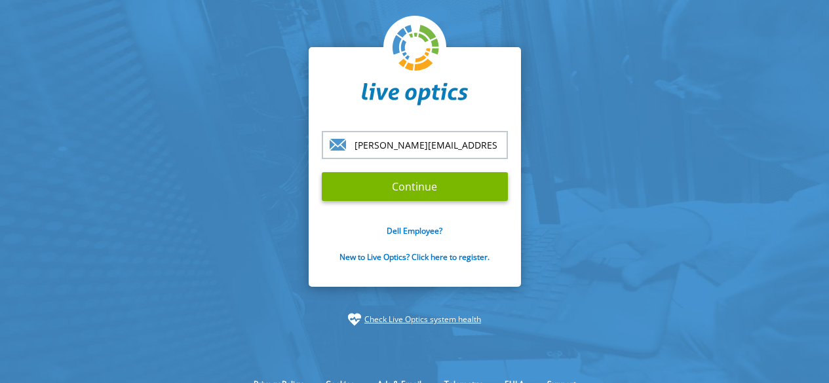 This screenshot has height=383, width=829. What do you see at coordinates (354, 320) in the screenshot?
I see `img: status-check-icon.svg` at bounding box center [354, 320].